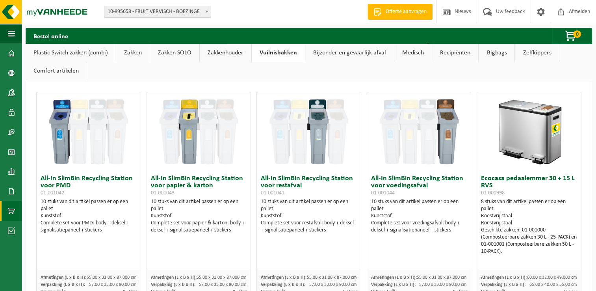 This screenshot has height=291, width=596. Describe the element at coordinates (278, 53) in the screenshot. I see `a: Vuilnisbakken` at that location.